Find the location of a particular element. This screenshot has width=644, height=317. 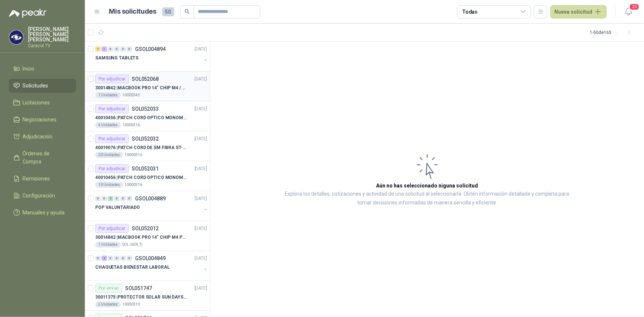

span: Negociaciones is located at coordinates (40, 119).